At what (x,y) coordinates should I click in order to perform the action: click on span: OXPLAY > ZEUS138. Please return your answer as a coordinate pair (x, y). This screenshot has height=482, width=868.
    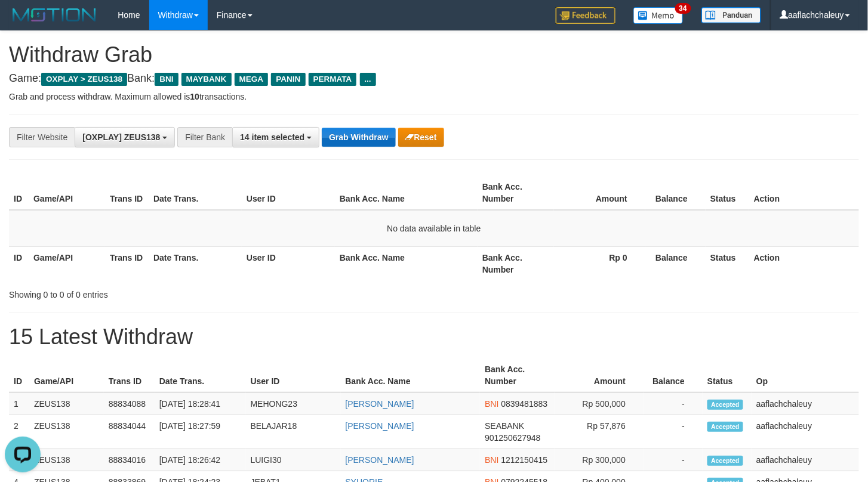
    Looking at the image, I should click on (84, 79).